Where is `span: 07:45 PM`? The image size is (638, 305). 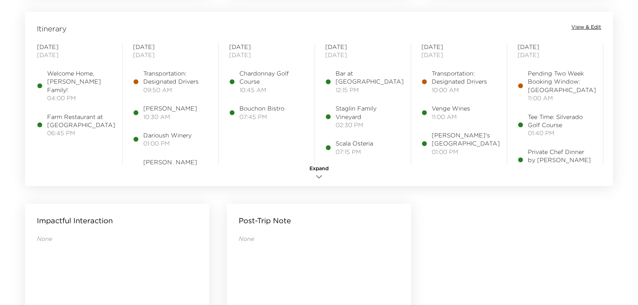
span: 07:45 PM is located at coordinates (262, 117).